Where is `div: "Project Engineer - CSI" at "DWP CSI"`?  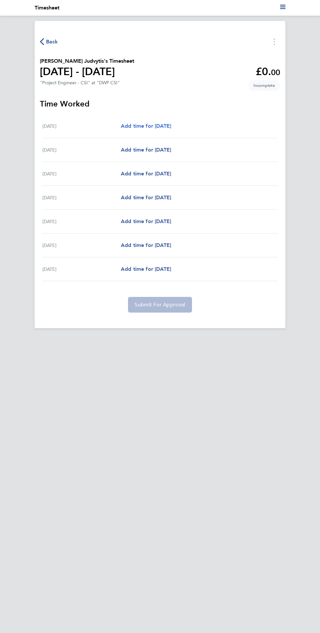
div: "Project Engineer - CSI" at "DWP CSI" is located at coordinates (80, 83).